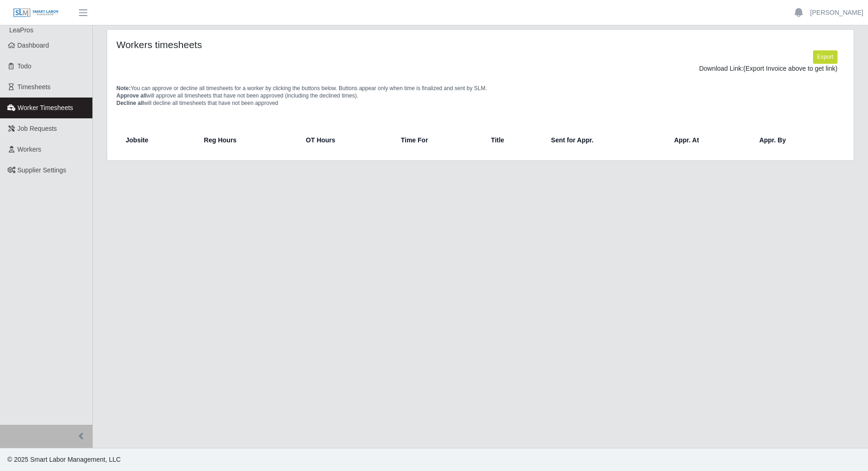 Image resolution: width=868 pixels, height=471 pixels. I want to click on span: Decline all, so click(130, 103).